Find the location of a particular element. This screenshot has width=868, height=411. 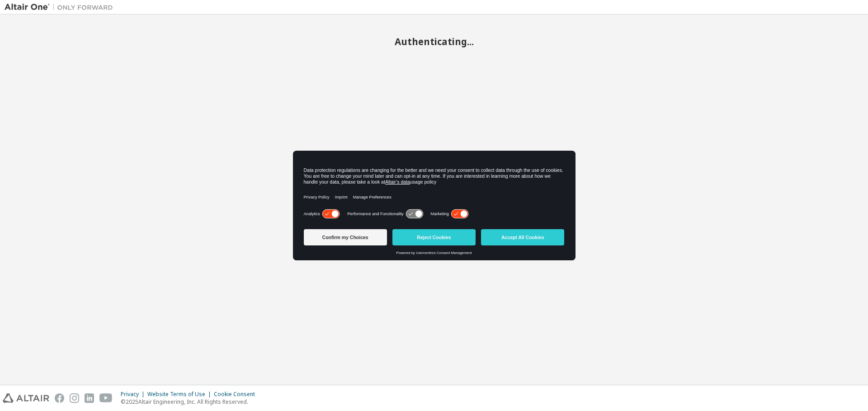

img: altair_logo.svg is located at coordinates (26, 398).